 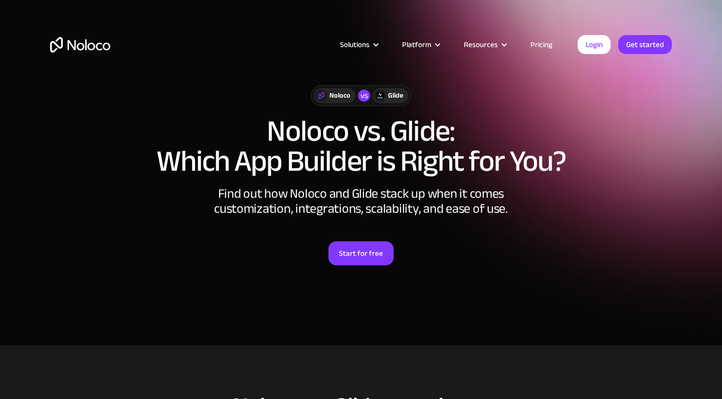 What do you see at coordinates (361, 254) in the screenshot?
I see `a: Start for free` at bounding box center [361, 254].